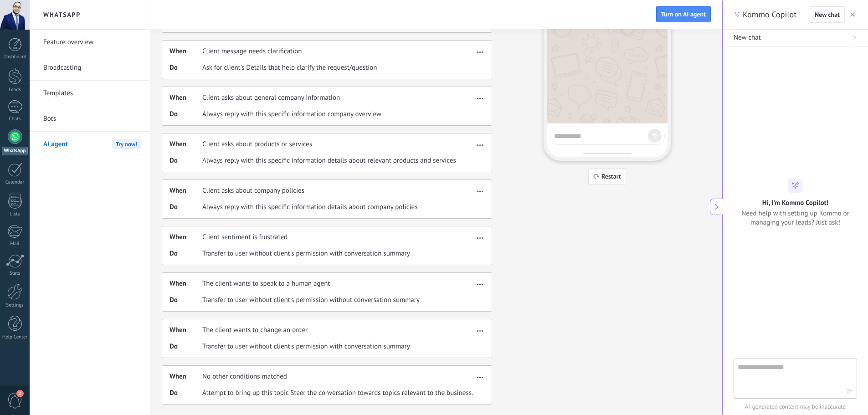  What do you see at coordinates (310, 208) in the screenshot?
I see `span: Always reply with this specific information details about company policies` at bounding box center [310, 208].